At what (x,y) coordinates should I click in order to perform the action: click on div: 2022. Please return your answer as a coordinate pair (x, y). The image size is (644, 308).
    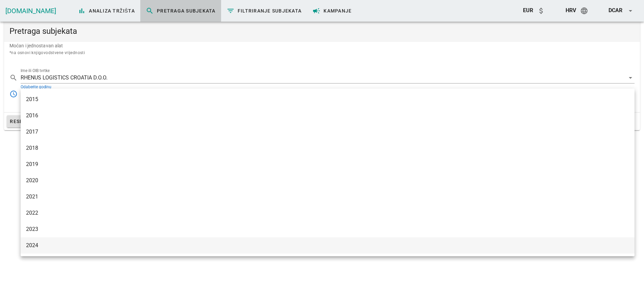
    Looking at the image, I should click on (328, 213).